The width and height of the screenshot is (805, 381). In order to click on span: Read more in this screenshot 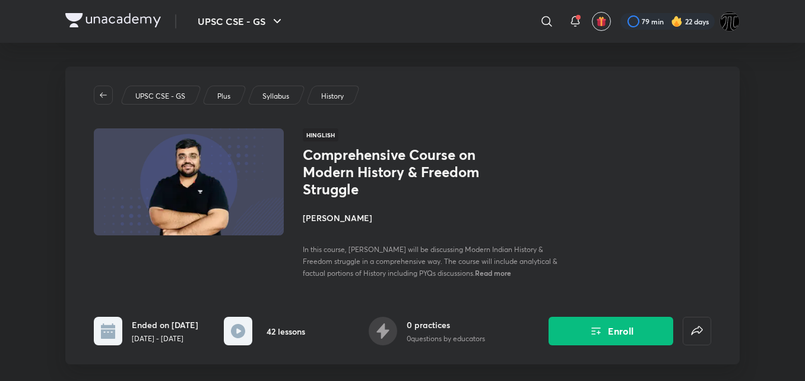, I will do `click(493, 273)`.